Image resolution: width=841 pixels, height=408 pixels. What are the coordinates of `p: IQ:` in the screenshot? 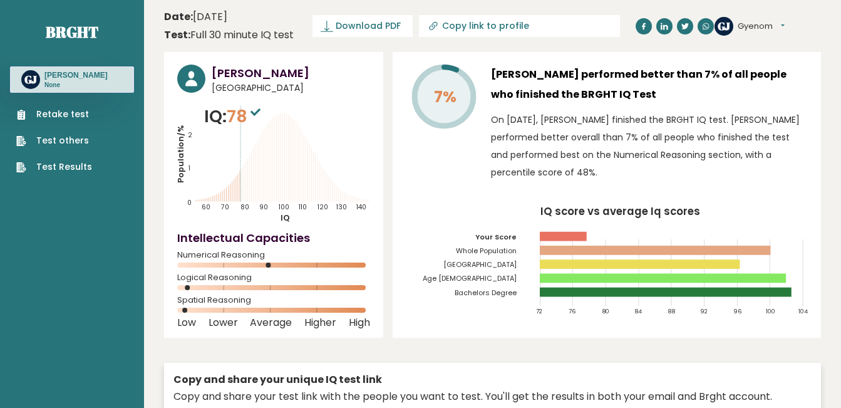 It's located at (234, 116).